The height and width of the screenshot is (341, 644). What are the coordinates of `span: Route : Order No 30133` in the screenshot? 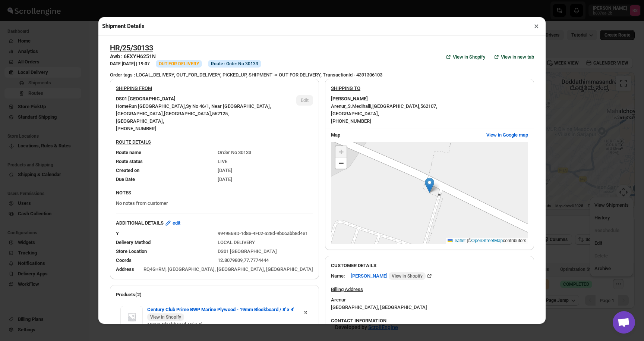 It's located at (234, 64).